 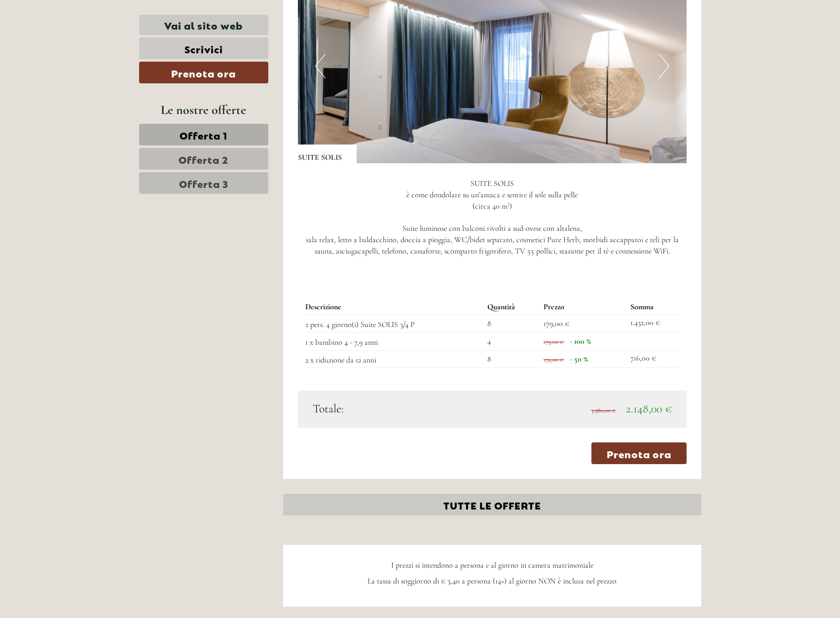 What do you see at coordinates (203, 159) in the screenshot?
I see `span: Offerta 2` at bounding box center [203, 159].